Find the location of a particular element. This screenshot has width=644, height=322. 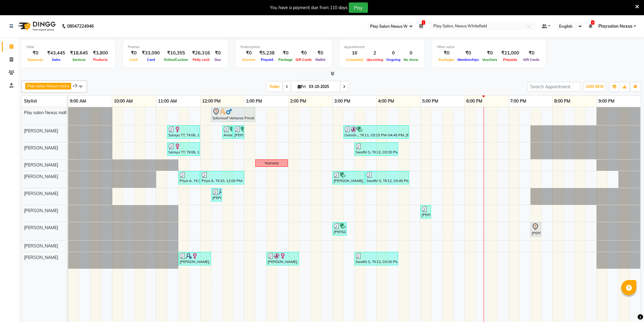

span: 1 is located at coordinates (424, 23).